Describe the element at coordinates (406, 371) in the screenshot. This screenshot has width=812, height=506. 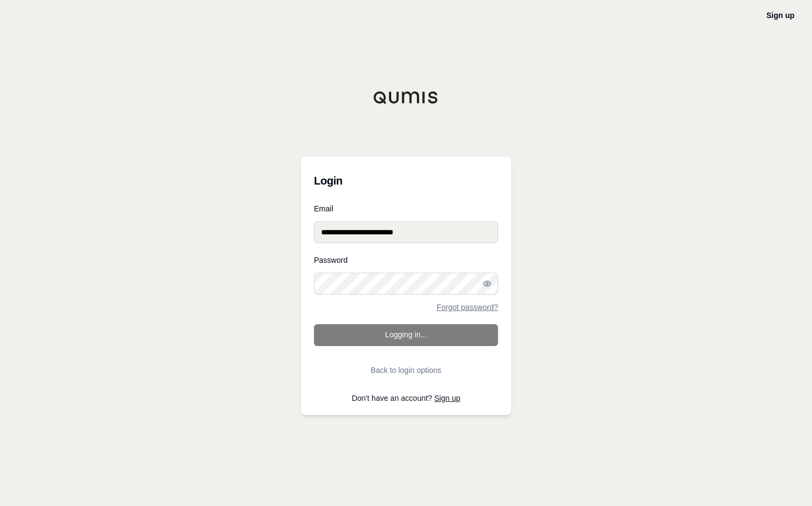
I see `button: Back to login options` at that location.